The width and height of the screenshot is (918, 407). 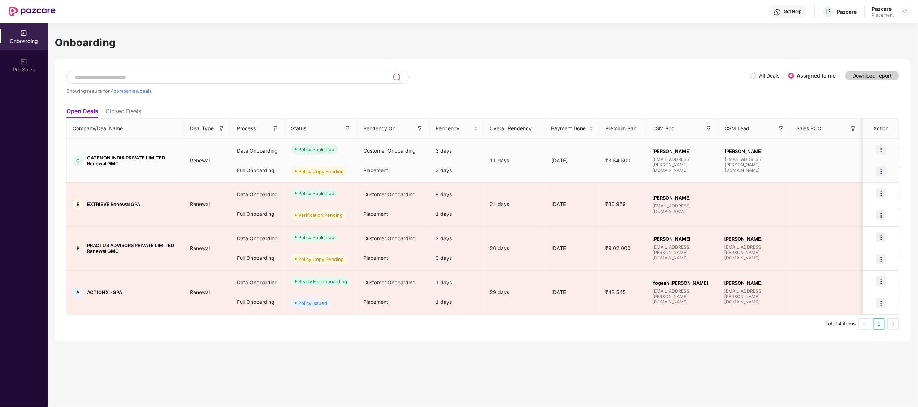 I want to click on div: C, so click(x=78, y=161).